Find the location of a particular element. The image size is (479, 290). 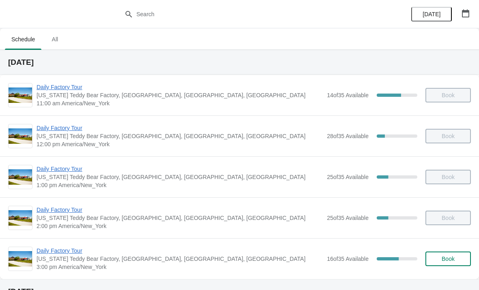

span: 2:00 pm America/New_York is located at coordinates (179, 226).